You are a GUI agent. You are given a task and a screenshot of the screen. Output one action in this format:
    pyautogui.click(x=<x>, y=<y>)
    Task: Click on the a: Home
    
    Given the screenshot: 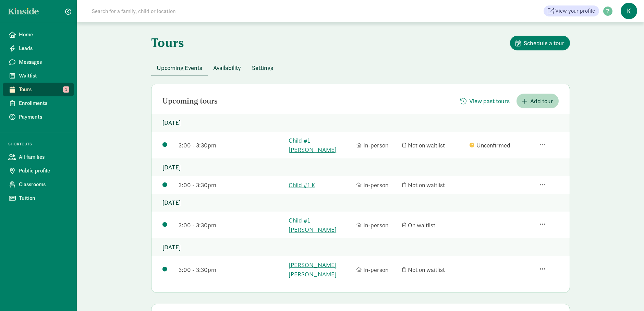 What is the action you would take?
    pyautogui.click(x=38, y=35)
    